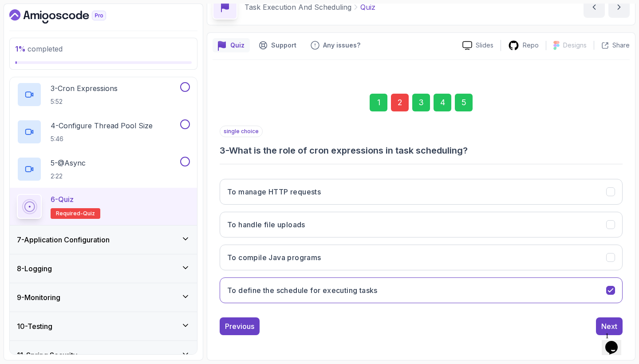  I want to click on span: Required-, so click(69, 214).